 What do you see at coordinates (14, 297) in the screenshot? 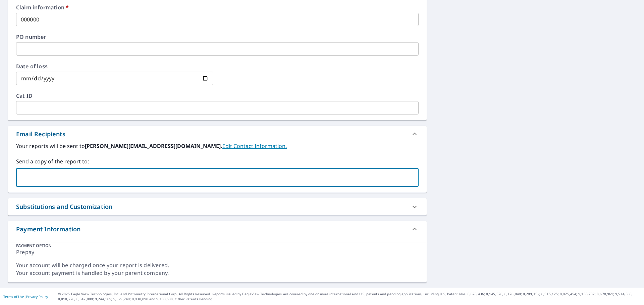
I see `a: Terms of Use` at bounding box center [14, 297].